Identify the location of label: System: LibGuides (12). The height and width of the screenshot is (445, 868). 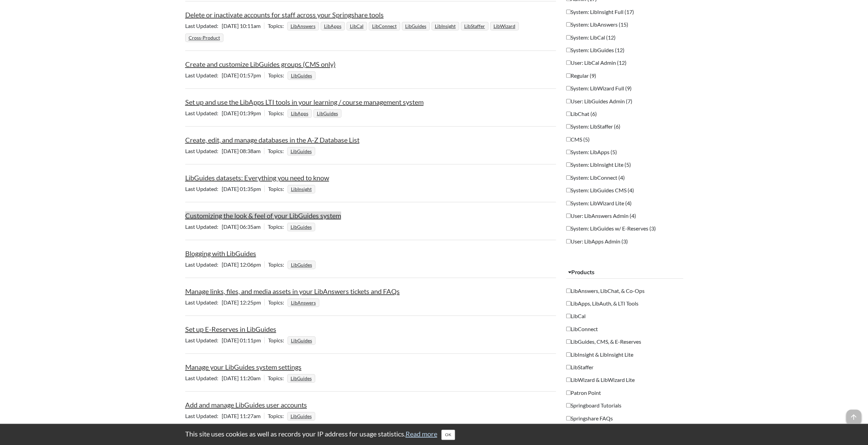
(595, 50).